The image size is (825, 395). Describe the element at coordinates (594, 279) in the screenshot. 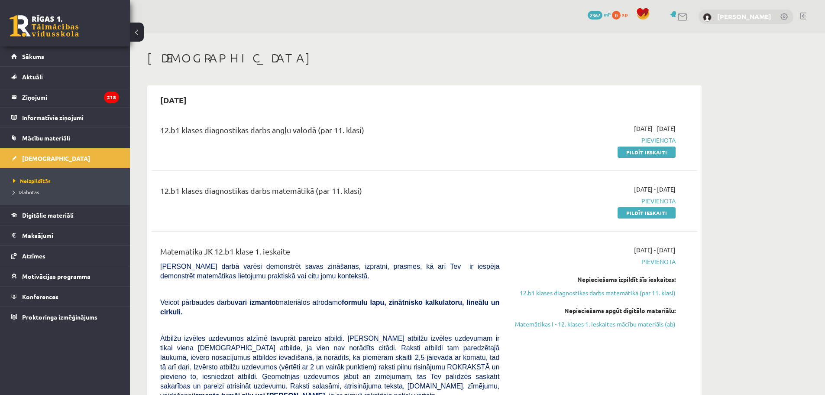

I see `div: Nepieciešams izpildīt šīs ieskaites:` at that location.